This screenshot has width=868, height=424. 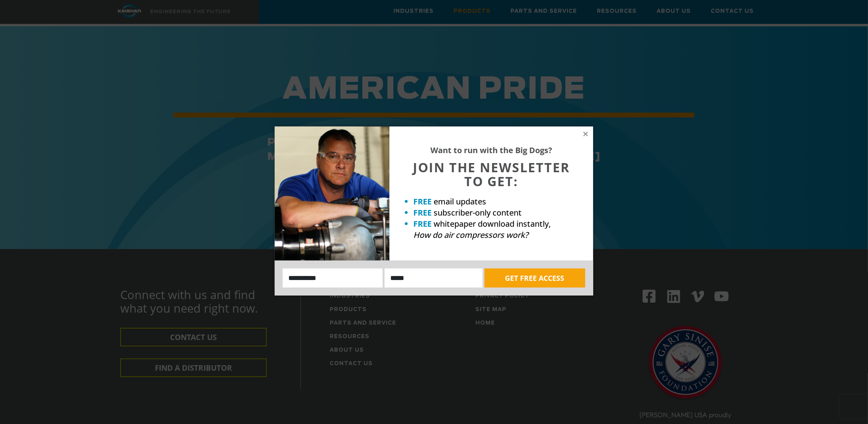 What do you see at coordinates (586, 134) in the screenshot?
I see `button: Close` at bounding box center [586, 134].